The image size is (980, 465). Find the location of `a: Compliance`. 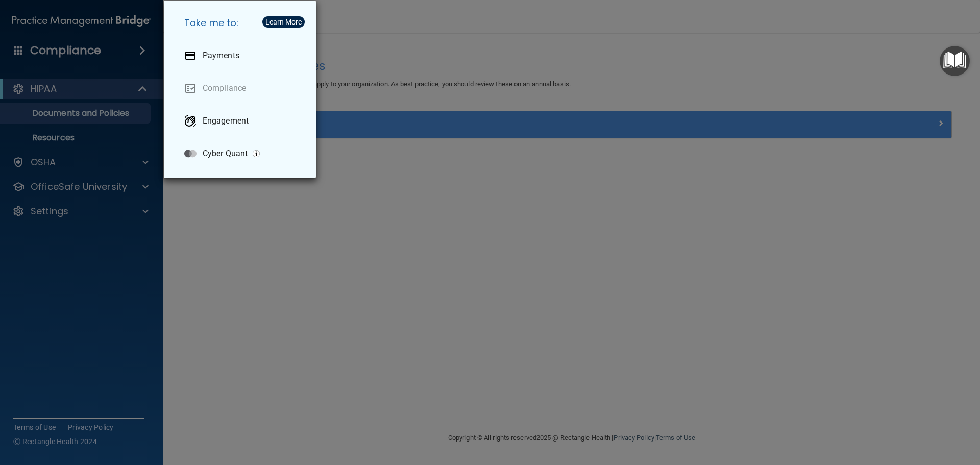

a: Compliance is located at coordinates (242, 88).